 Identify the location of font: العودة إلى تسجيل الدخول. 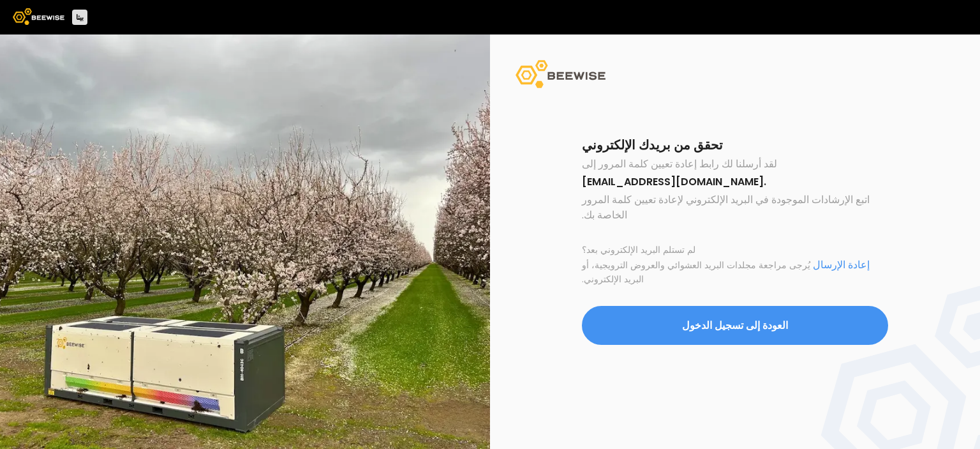
(735, 325).